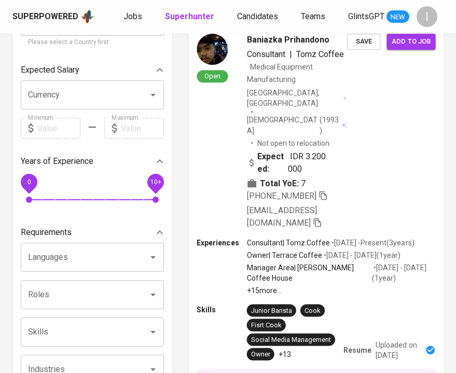 This screenshot has width=456, height=373. I want to click on span: Teams, so click(313, 16).